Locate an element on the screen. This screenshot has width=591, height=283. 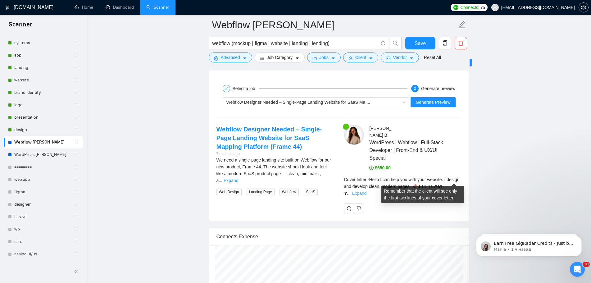
li: Laravel is located at coordinates (43, 217).